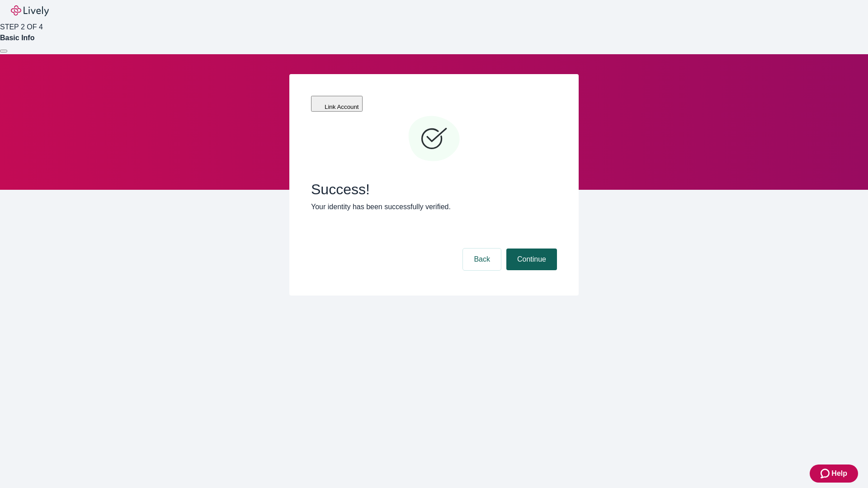  Describe the element at coordinates (30, 11) in the screenshot. I see `img: Lively` at that location.